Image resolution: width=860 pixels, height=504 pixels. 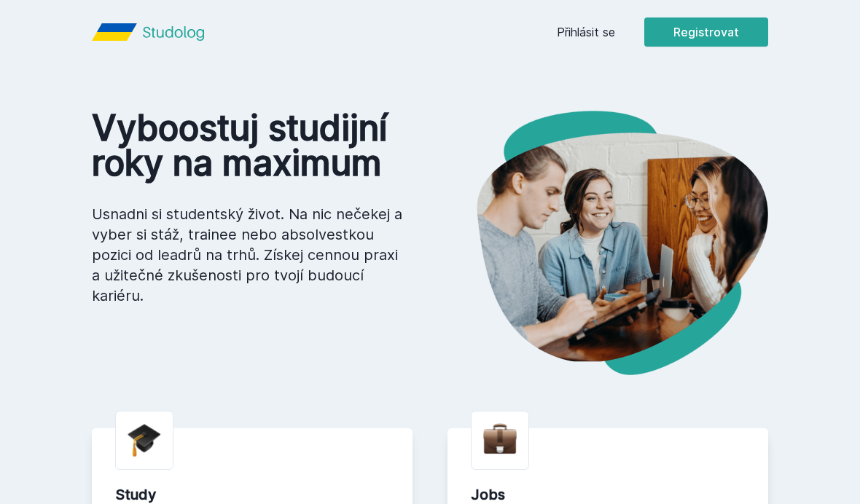 I want to click on img: hero.png, so click(x=599, y=243).